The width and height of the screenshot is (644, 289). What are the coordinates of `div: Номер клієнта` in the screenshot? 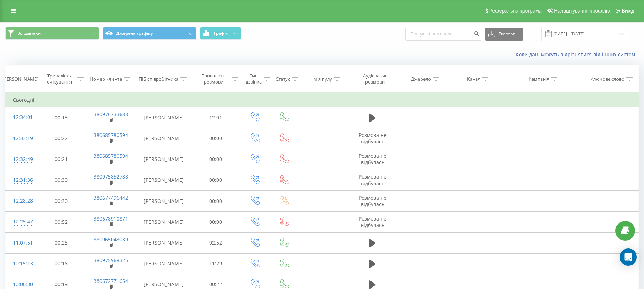 It's located at (106, 79).